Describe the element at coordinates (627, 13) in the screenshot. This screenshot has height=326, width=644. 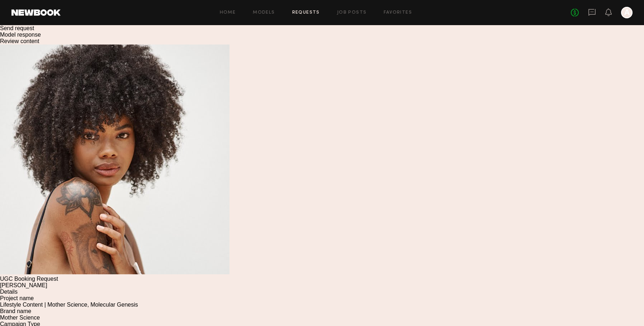
I see `a: A` at that location.